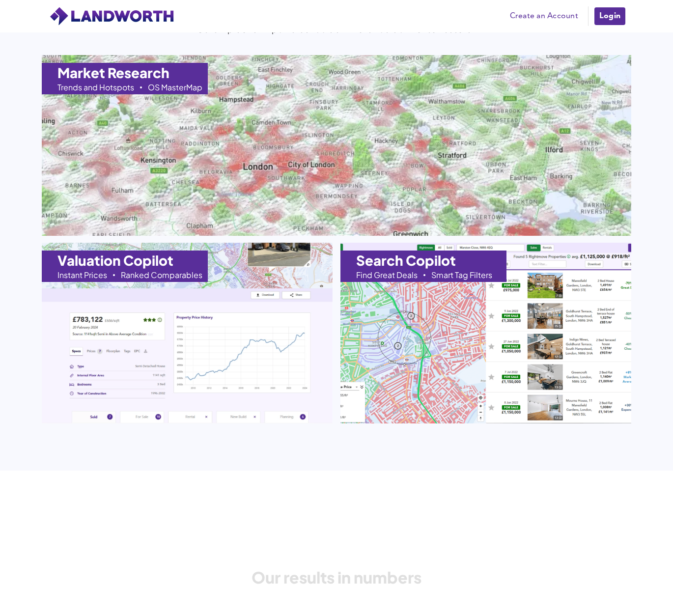 This screenshot has height=616, width=673. What do you see at coordinates (337, 146) in the screenshot?
I see `a: Market ResearchTrends and HotspotsOS MasterMap` at bounding box center [337, 146].